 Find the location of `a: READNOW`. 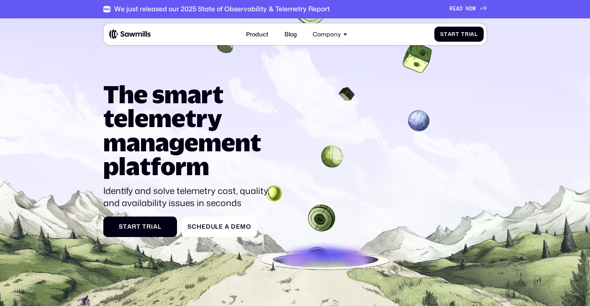

a: READNOW is located at coordinates (468, 9).